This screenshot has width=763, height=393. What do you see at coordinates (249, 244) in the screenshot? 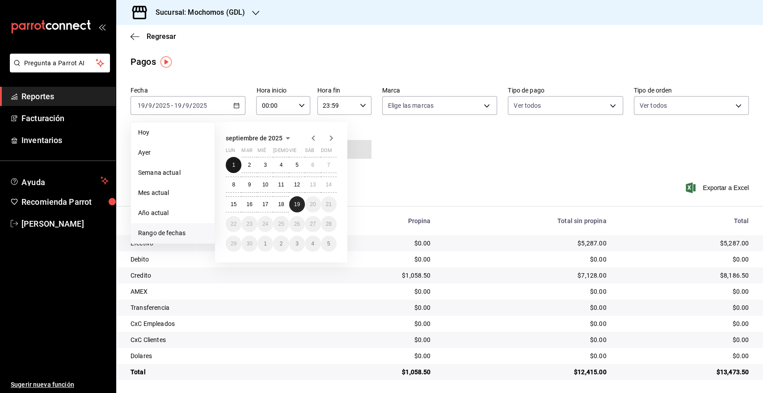
I see `abbr: 30 de septiembre de 2025` at bounding box center [249, 244].